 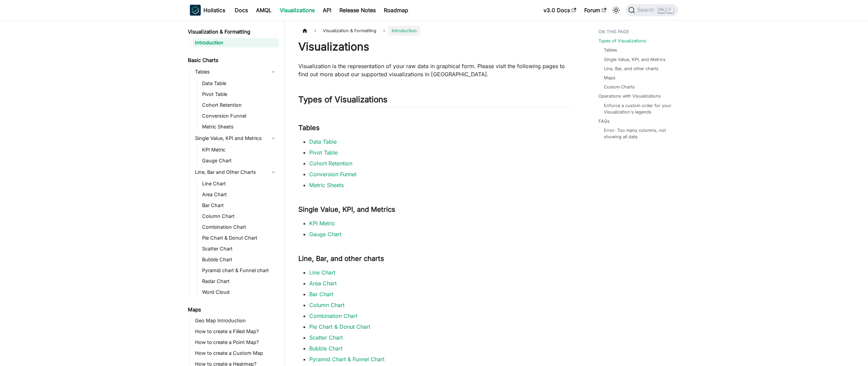 I want to click on h1: Visualizations, so click(x=435, y=47).